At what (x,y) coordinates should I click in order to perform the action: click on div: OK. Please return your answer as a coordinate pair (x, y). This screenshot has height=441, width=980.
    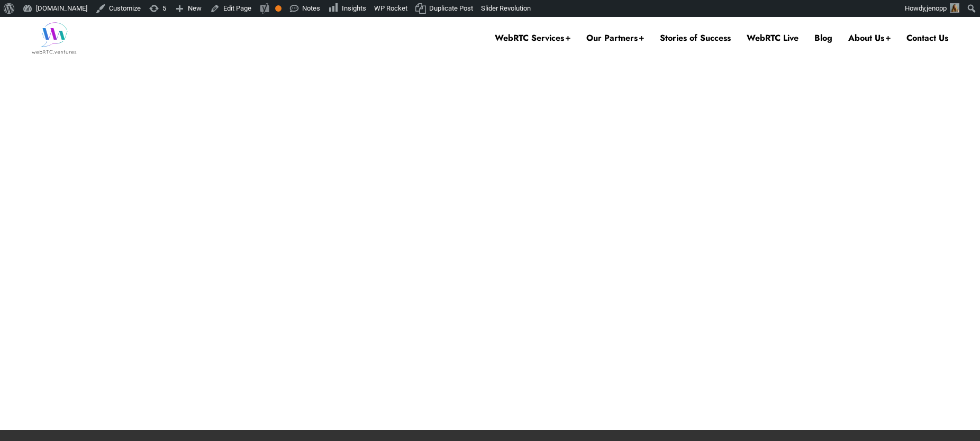
    Looking at the image, I should click on (278, 8).